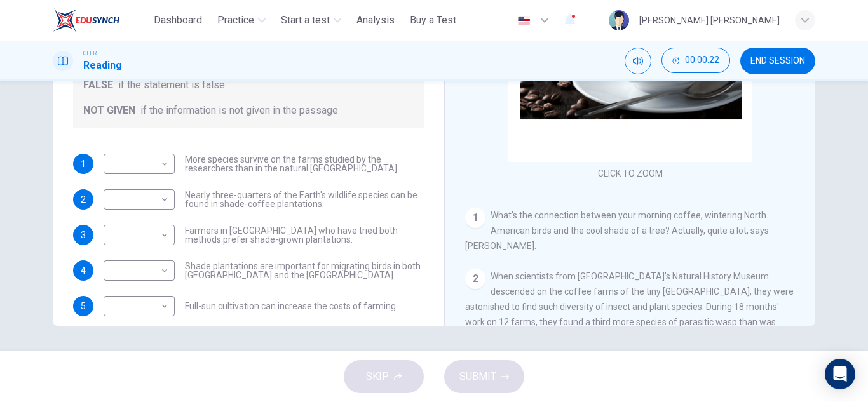  I want to click on div: 2, so click(475, 279).